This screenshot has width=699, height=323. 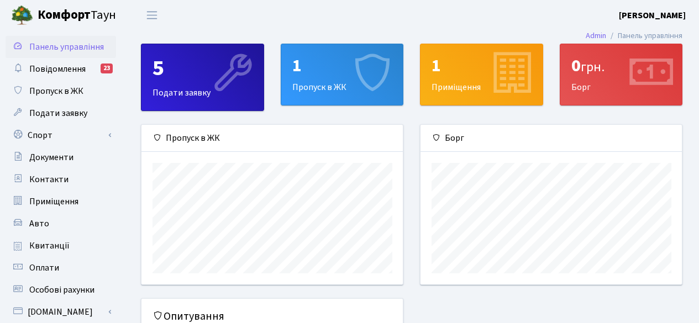 What do you see at coordinates (62, 290) in the screenshot?
I see `span: Особові рахунки` at bounding box center [62, 290].